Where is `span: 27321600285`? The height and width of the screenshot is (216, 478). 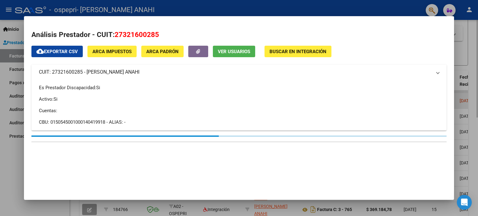 span: 27321600285 is located at coordinates (137, 35).